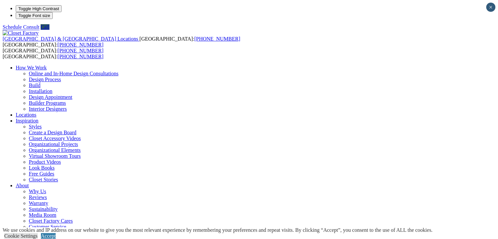 This screenshot has width=498, height=239. I want to click on a: Why Us, so click(37, 191).